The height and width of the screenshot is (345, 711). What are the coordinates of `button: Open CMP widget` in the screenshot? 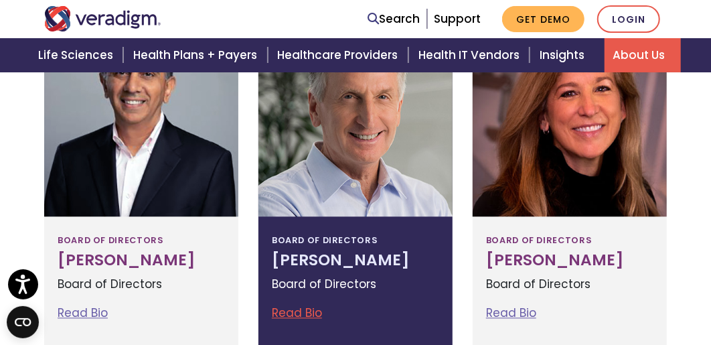 It's located at (23, 322).